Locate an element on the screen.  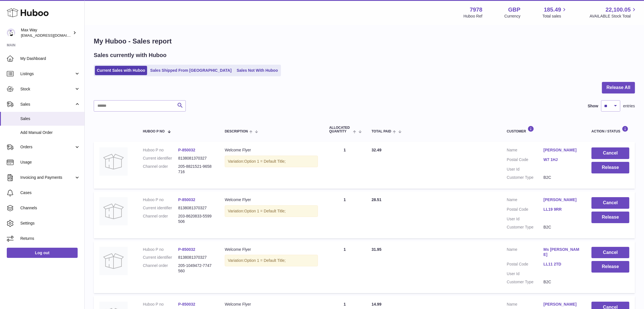
a: LL11 2TD is located at coordinates (562, 264).